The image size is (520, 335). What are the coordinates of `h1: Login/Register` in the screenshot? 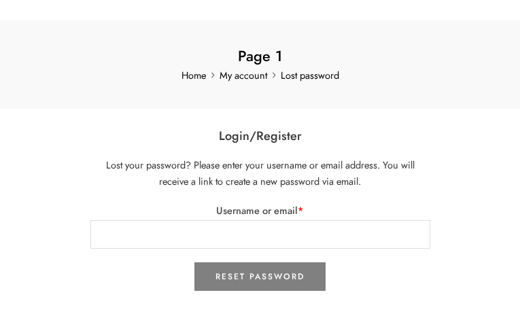 It's located at (260, 136).